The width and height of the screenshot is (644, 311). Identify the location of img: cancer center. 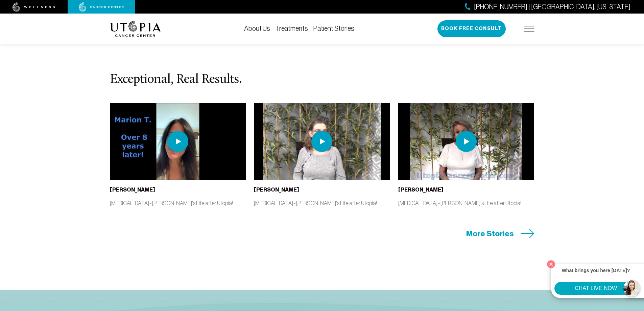
(101, 7).